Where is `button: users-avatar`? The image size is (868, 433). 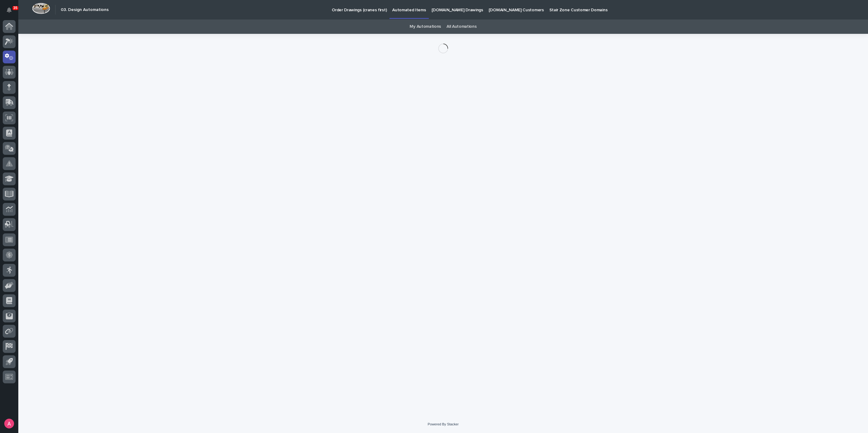 button: users-avatar is located at coordinates (9, 424).